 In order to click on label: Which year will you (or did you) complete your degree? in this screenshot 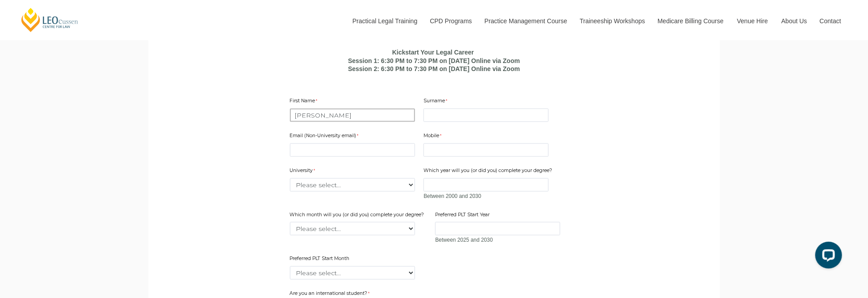, I will do `click(489, 172)`.